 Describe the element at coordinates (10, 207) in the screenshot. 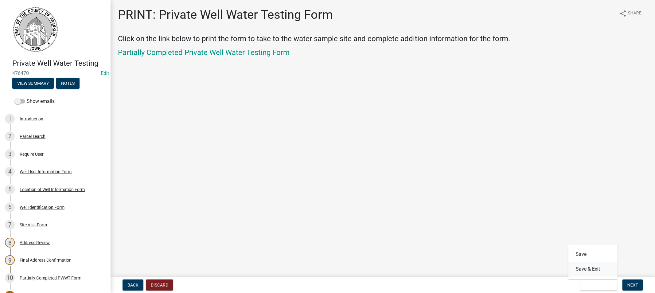

I see `div: 6` at that location.